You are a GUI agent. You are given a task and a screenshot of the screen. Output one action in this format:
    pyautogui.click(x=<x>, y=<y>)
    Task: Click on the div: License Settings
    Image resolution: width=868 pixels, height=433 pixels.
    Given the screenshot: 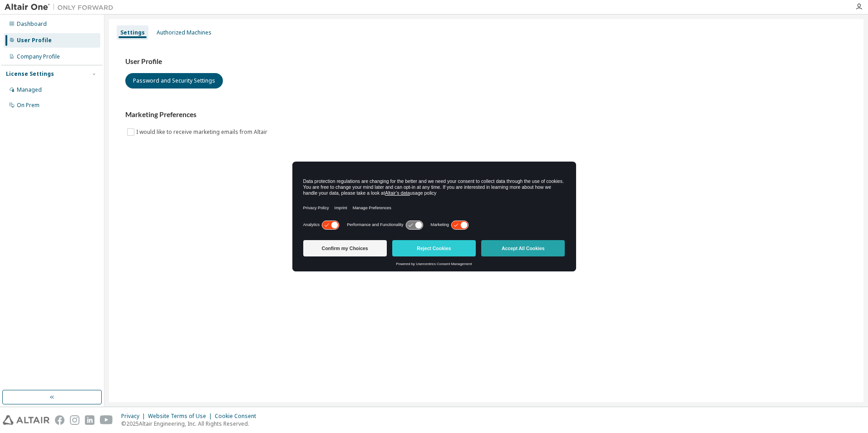 What is the action you would take?
    pyautogui.click(x=30, y=74)
    